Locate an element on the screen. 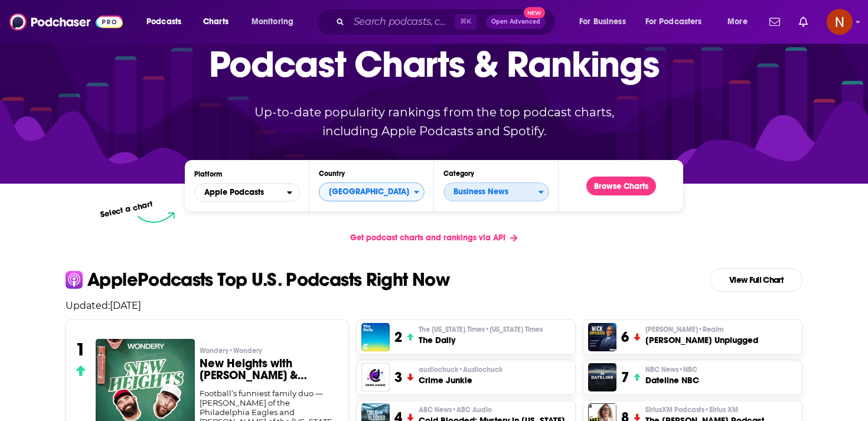 The width and height of the screenshot is (868, 421). h3: 7 is located at coordinates (625, 377).